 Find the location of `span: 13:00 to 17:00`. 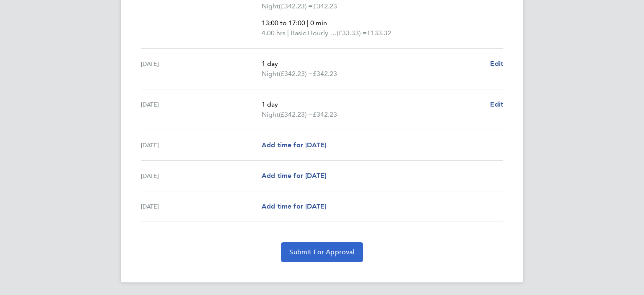

span: 13:00 to 17:00 is located at coordinates (283, 23).